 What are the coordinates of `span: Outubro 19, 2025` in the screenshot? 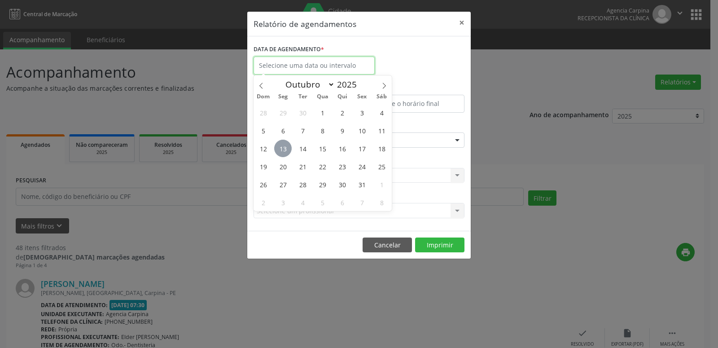 It's located at (263, 166).